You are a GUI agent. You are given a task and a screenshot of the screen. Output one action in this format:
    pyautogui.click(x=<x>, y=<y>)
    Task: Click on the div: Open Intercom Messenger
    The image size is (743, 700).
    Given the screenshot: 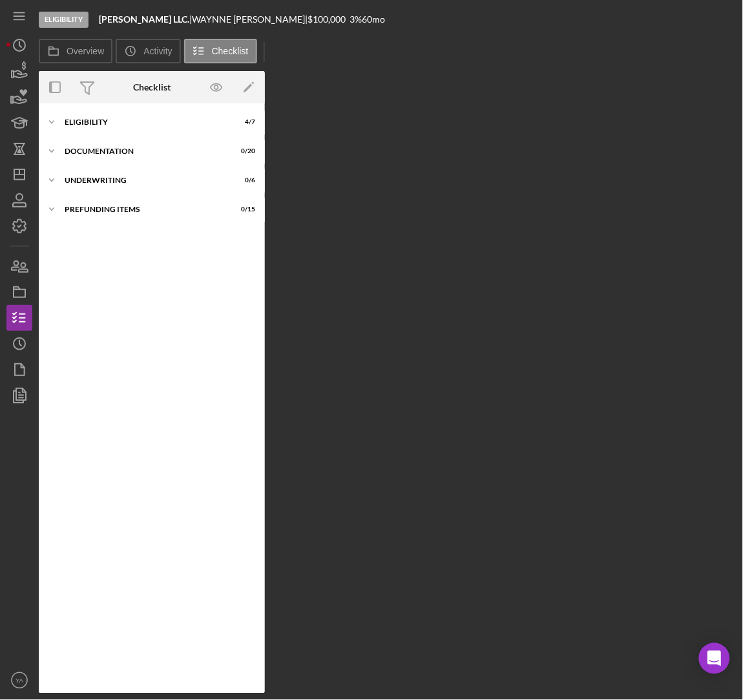 What is the action you would take?
    pyautogui.click(x=714, y=658)
    